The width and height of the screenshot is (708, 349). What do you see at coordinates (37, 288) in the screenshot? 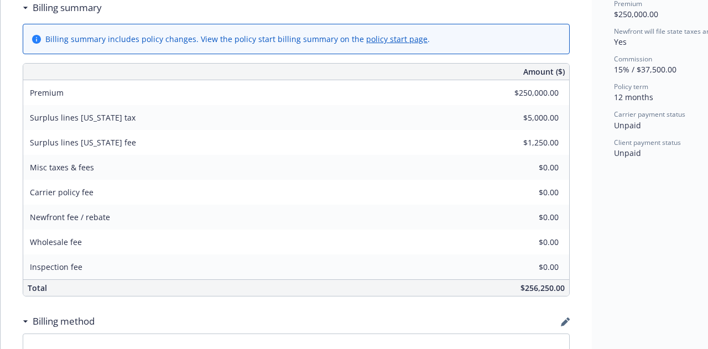
I see `span: Total` at bounding box center [37, 288].